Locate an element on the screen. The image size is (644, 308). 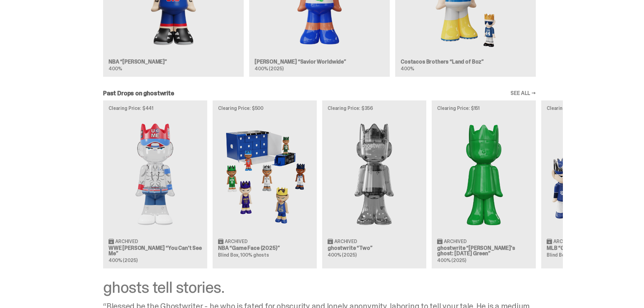
h3: MLB “Game Face (2025)” is located at coordinates (593, 248).